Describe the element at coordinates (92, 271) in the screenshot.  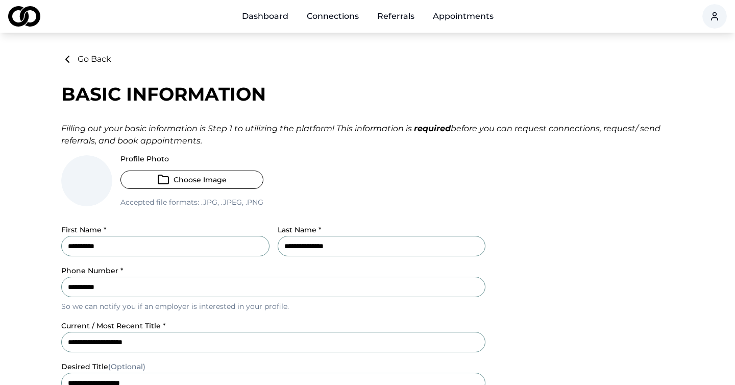
I see `label: Phone Number *` at that location.